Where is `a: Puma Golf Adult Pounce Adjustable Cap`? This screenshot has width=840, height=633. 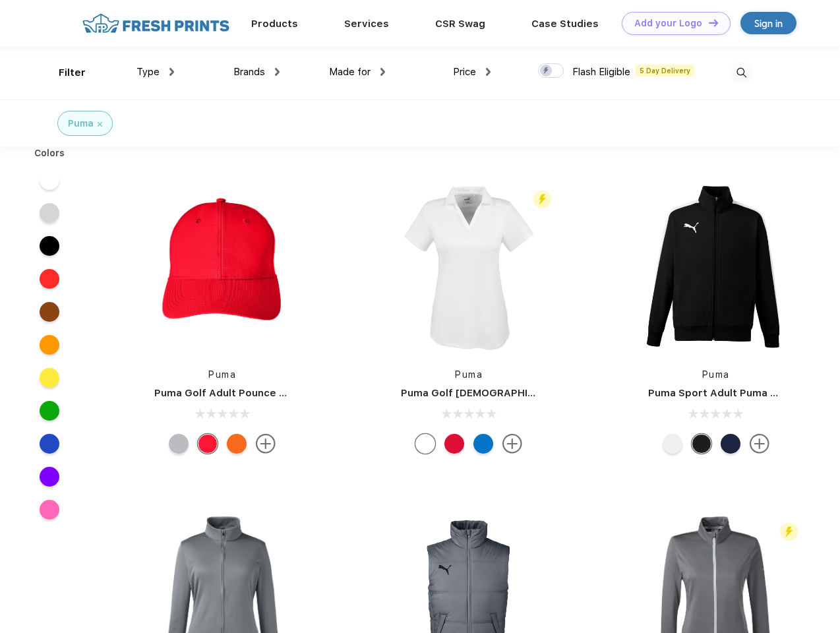 a: Puma Golf Adult Pounce Adjustable Cap is located at coordinates (255, 393).